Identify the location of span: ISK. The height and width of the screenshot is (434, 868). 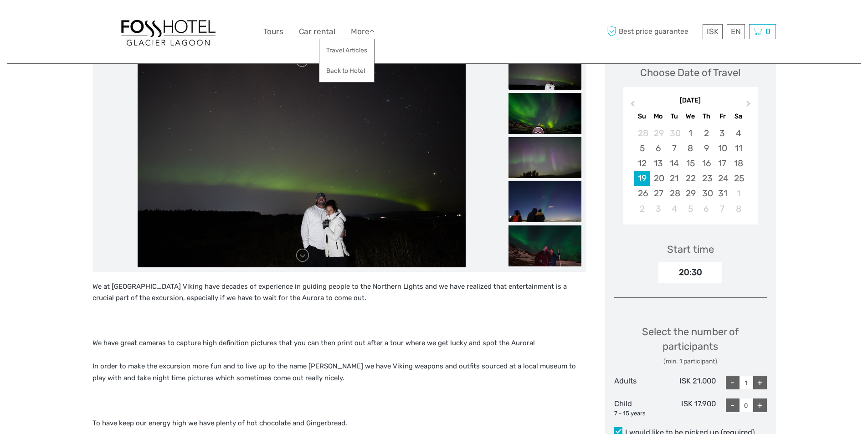
(712, 31).